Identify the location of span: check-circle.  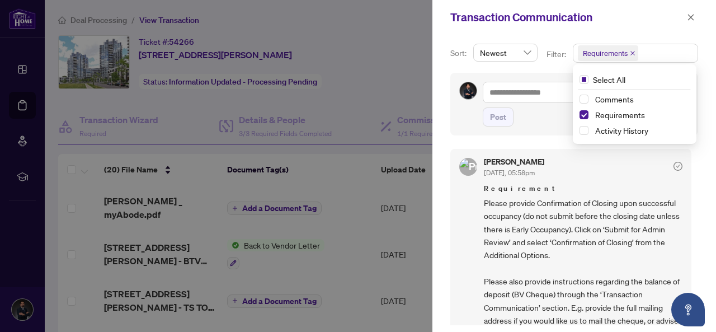
(678, 166).